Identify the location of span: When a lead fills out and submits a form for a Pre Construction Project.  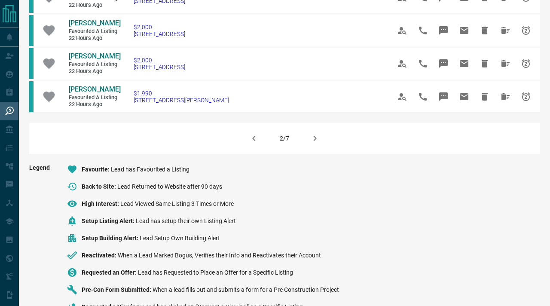
(246, 290).